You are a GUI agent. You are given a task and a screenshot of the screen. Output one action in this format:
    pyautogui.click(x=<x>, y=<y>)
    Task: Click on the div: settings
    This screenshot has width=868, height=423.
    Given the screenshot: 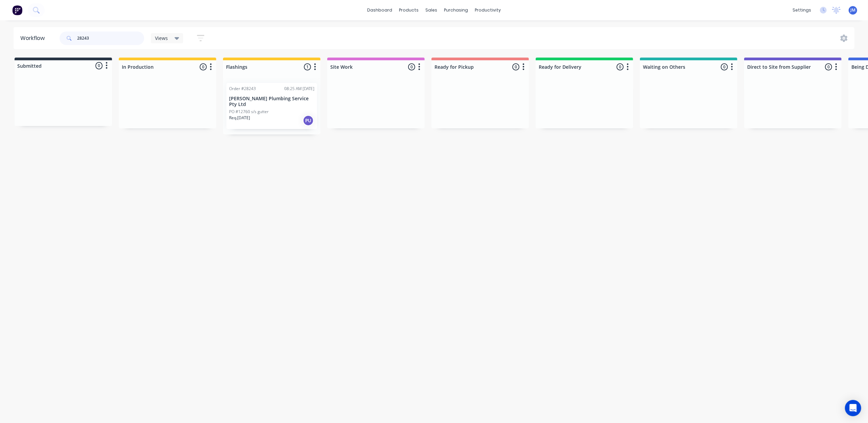 What is the action you would take?
    pyautogui.click(x=802, y=10)
    